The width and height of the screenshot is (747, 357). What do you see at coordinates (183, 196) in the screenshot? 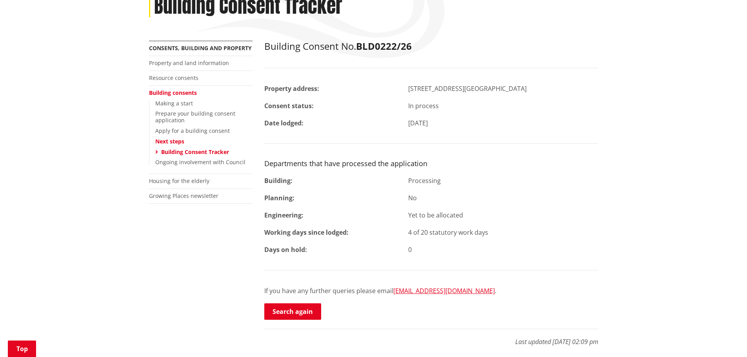
I see `a: Growing Places newsletter` at bounding box center [183, 196].